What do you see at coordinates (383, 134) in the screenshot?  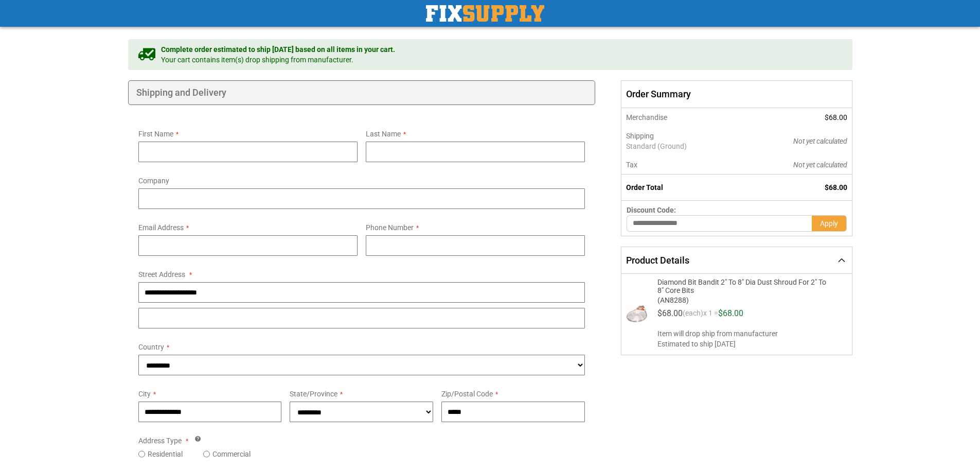 I see `span: Last Name` at bounding box center [383, 134].